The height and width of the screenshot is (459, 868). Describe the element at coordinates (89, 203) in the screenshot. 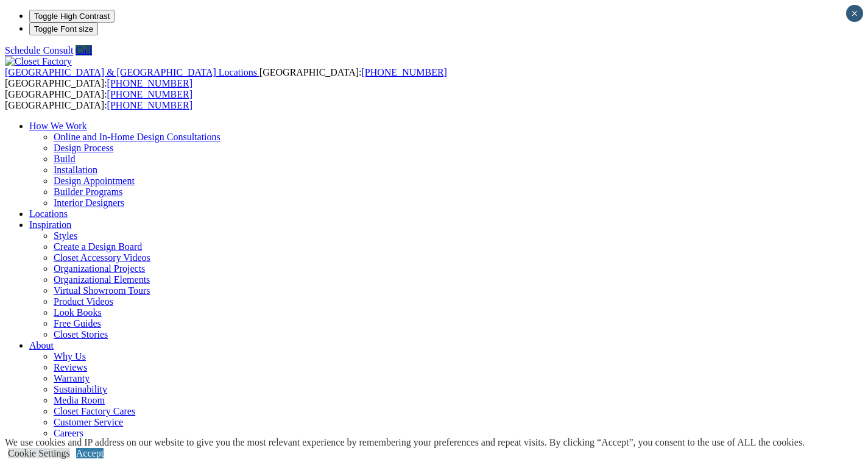

I see `a: Interior Designers` at that location.